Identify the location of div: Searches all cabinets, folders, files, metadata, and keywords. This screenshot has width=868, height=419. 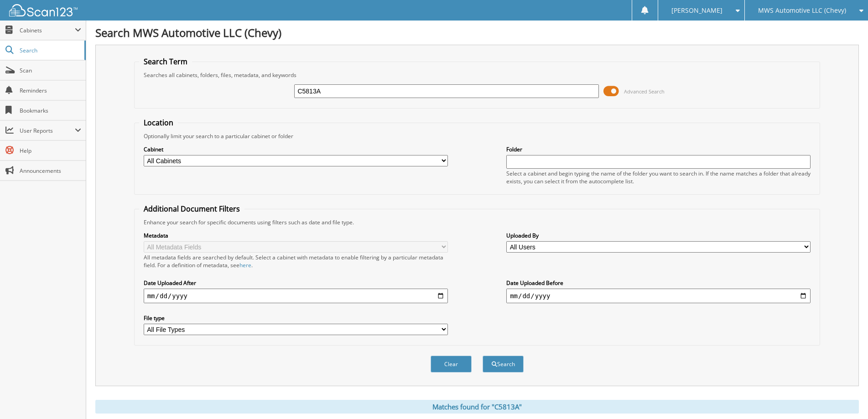
(477, 75).